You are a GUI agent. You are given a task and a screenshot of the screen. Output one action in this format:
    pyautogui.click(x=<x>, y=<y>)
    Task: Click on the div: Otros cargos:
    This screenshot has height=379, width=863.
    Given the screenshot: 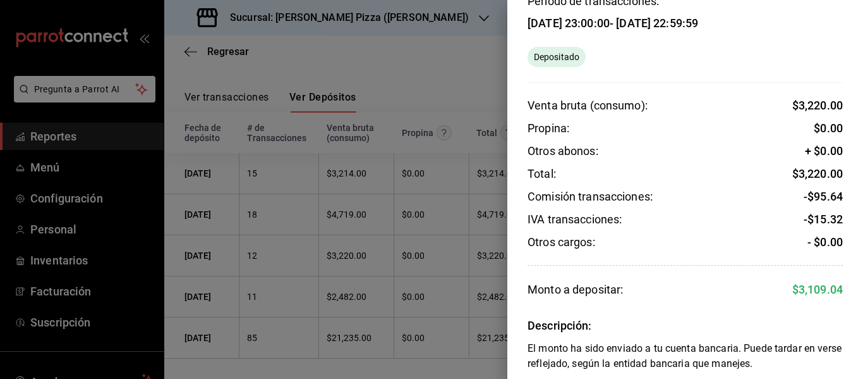 What is the action you would take?
    pyautogui.click(x=561, y=242)
    